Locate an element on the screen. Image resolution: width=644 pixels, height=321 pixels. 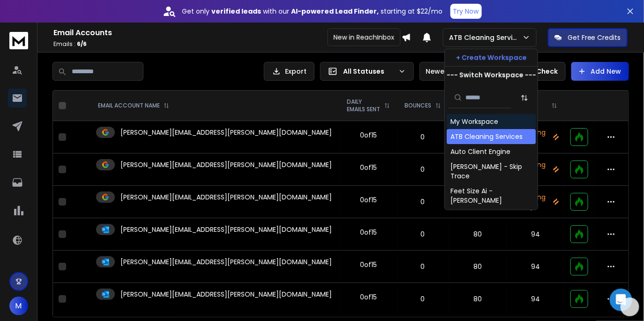
p: + Create Workspace is located at coordinates (491, 58).